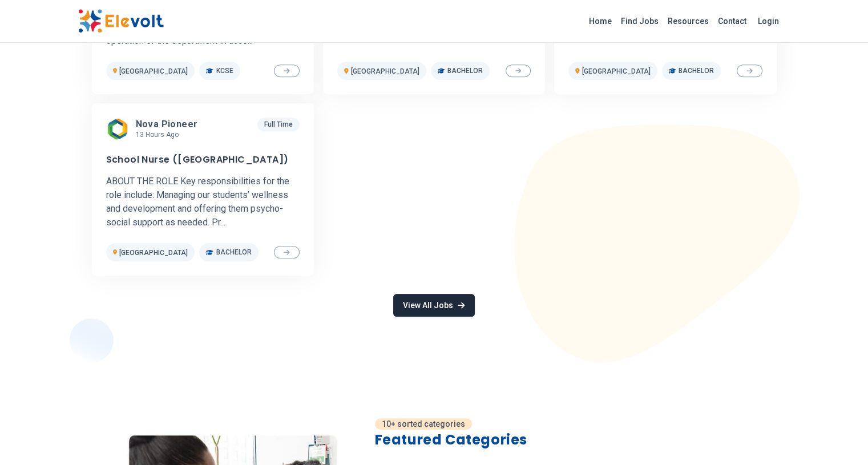 The image size is (868, 465). Describe the element at coordinates (600, 21) in the screenshot. I see `a: Home` at that location.